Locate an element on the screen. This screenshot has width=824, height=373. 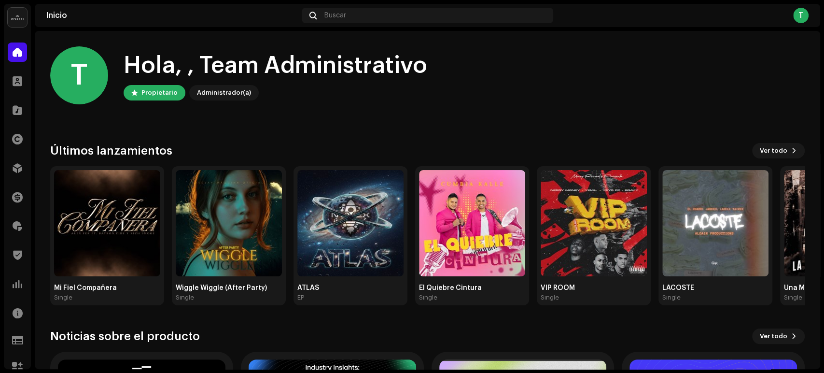
div: Mi Fiel Compañera is located at coordinates (107, 288).